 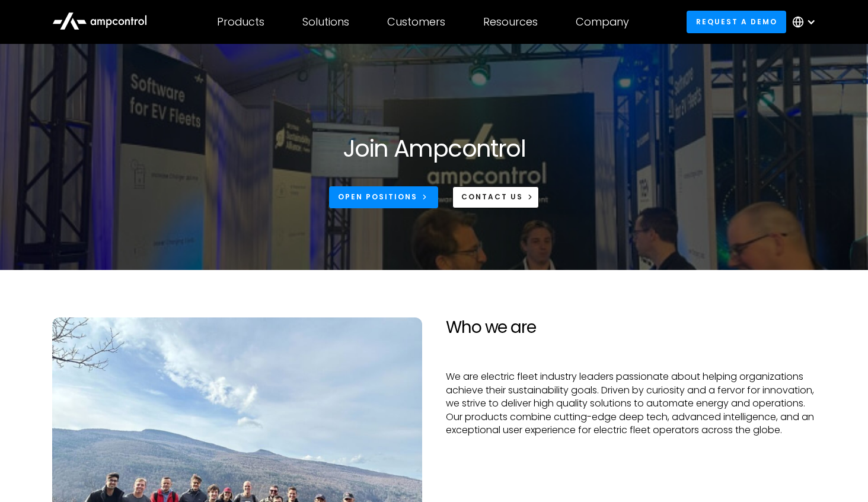 What do you see at coordinates (241, 22) in the screenshot?
I see `div: Products` at bounding box center [241, 22].